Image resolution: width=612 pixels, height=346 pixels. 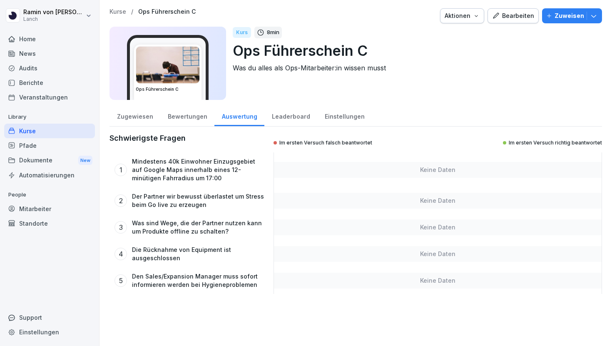 What do you see at coordinates (239, 115) in the screenshot?
I see `a: Auswertung` at bounding box center [239, 115].